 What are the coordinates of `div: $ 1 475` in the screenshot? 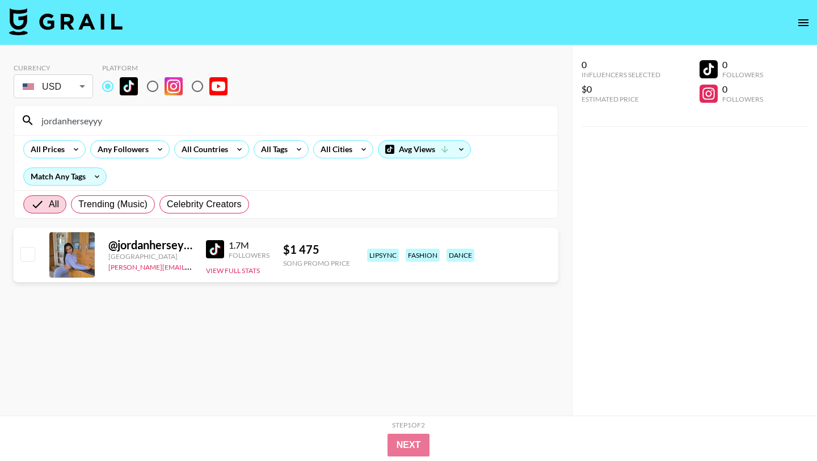 It's located at (317, 249).